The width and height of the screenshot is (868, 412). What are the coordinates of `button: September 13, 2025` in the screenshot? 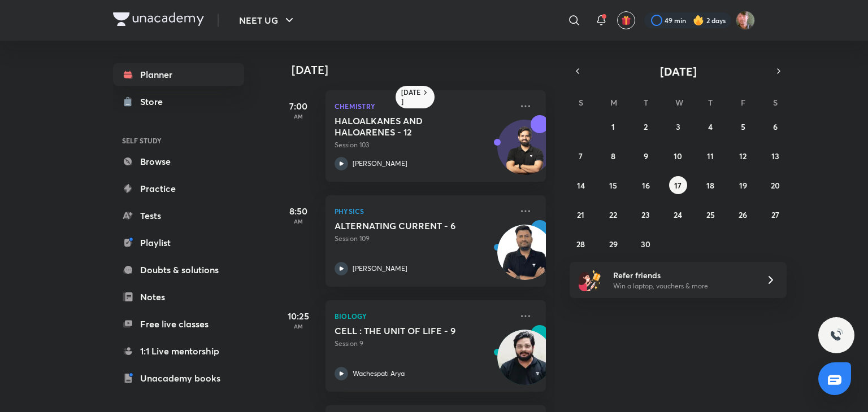 It's located at (775, 156).